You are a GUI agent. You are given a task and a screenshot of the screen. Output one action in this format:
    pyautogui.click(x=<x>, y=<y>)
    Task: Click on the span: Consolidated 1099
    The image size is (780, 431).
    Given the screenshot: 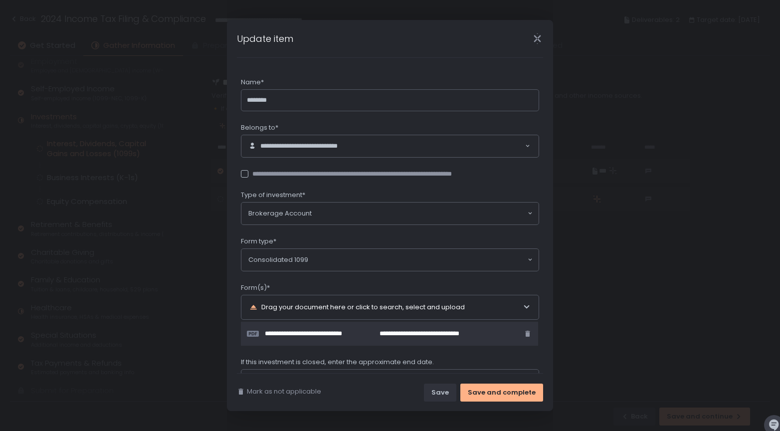 What is the action you would take?
    pyautogui.click(x=278, y=260)
    